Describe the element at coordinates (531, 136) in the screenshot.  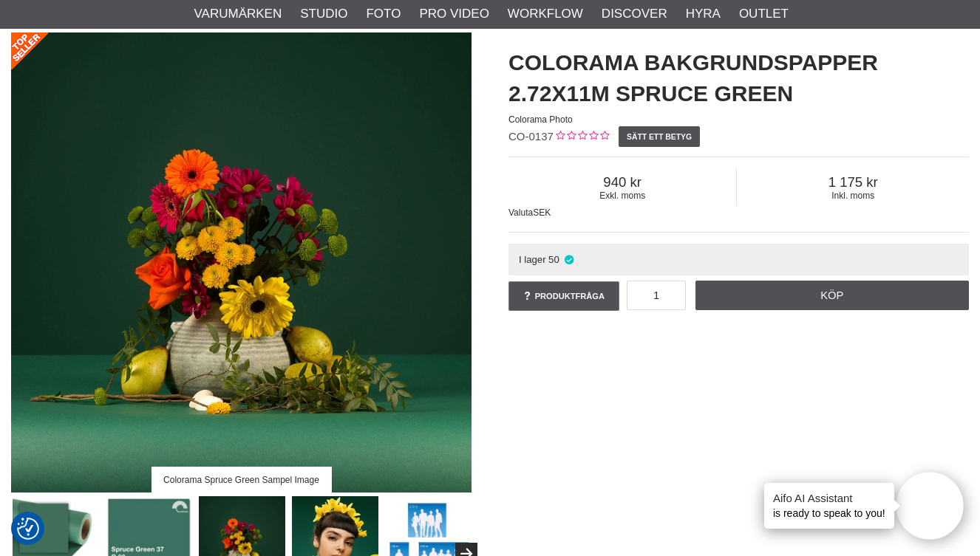
I see `span: CO-0137` at that location.